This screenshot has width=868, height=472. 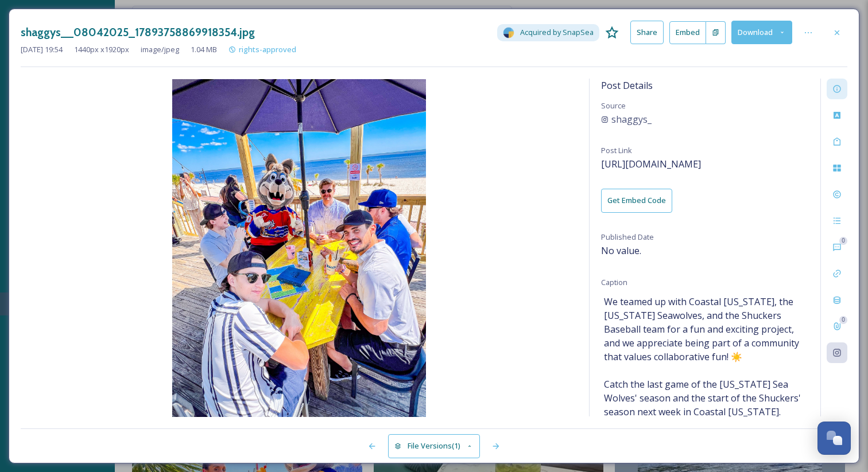 I want to click on span: shaggys_, so click(x=632, y=119).